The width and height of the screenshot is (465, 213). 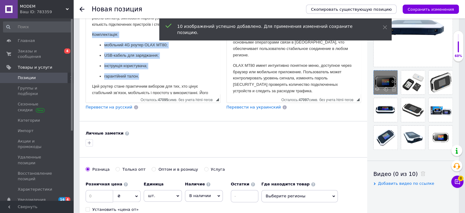 I want to click on b: Личные заметки, so click(x=105, y=133).